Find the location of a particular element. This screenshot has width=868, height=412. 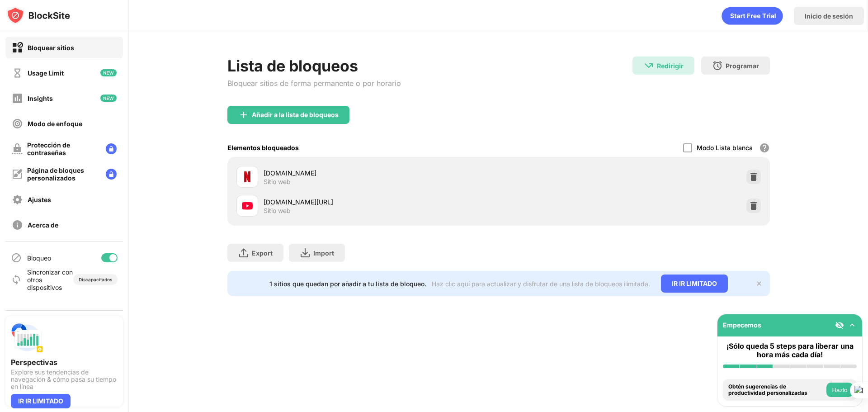

div: Explore sus tendencias de navegación & cómo pasa su tiempo en línea is located at coordinates (64, 379).